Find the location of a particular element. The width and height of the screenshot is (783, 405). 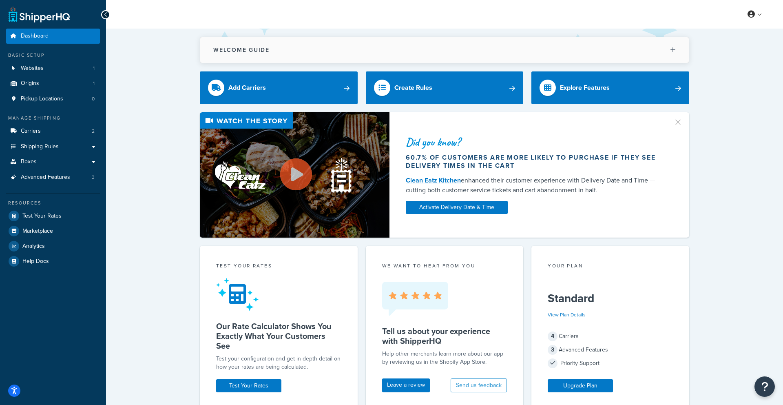

div: Your Plan is located at coordinates (610, 266).